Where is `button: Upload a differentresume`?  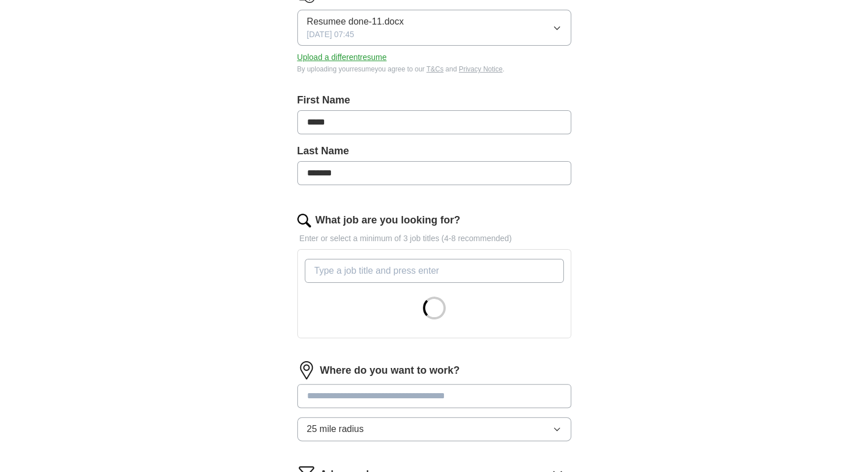
button: Upload a differentresume is located at coordinates (342, 57).